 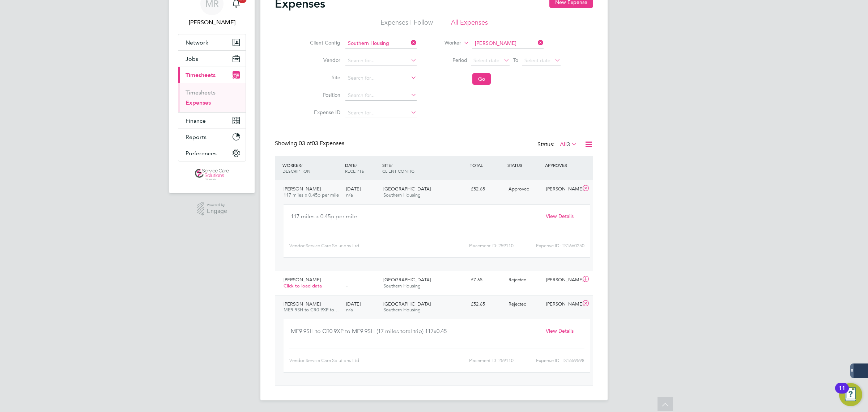 What do you see at coordinates (569, 144) in the screenshot?
I see `span: 3` at bounding box center [569, 144].